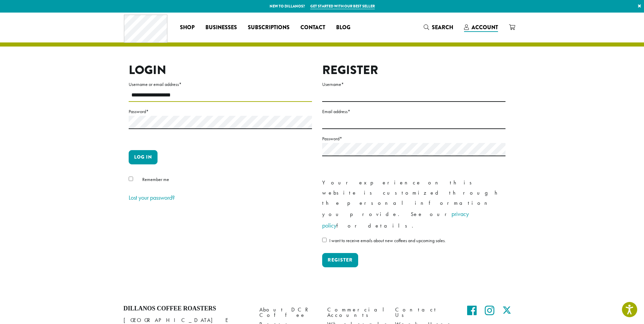 The width and height of the screenshot is (644, 324). I want to click on span: Search, so click(443, 27).